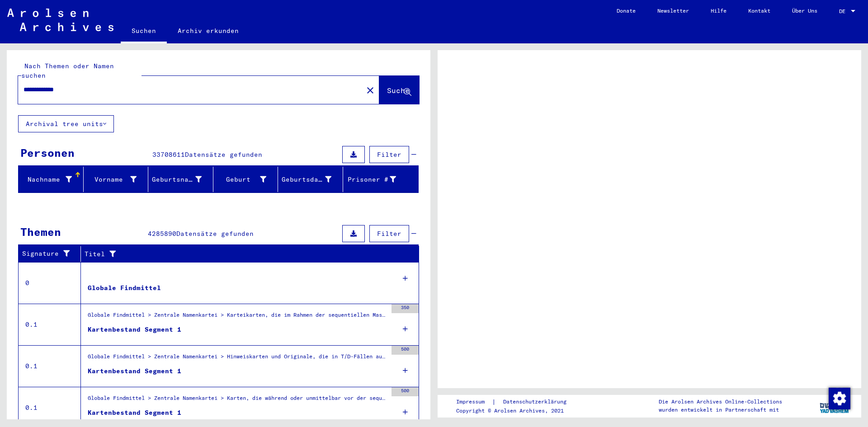 This screenshot has height=427, width=868. What do you see at coordinates (50, 283) in the screenshot?
I see `td: 0` at bounding box center [50, 283].